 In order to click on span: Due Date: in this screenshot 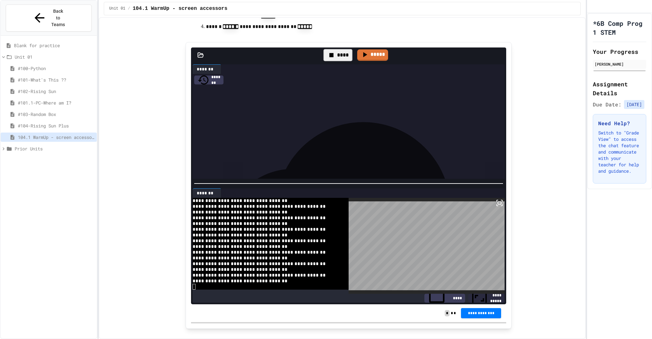, I will do `click(607, 104)`.